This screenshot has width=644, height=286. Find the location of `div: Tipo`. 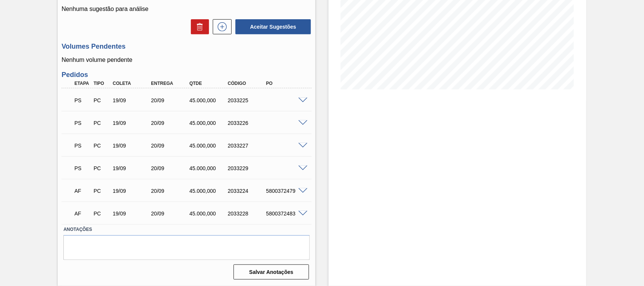

div: Tipo is located at coordinates (102, 83).